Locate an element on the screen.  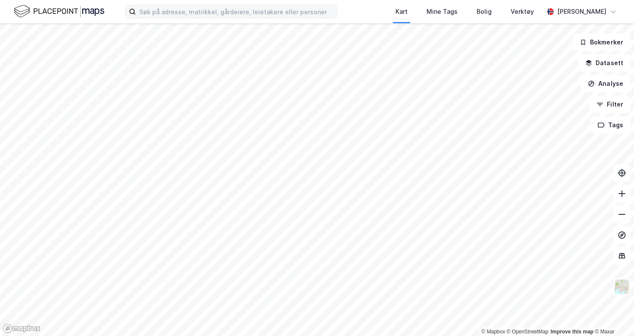
img: Z is located at coordinates (622, 287).